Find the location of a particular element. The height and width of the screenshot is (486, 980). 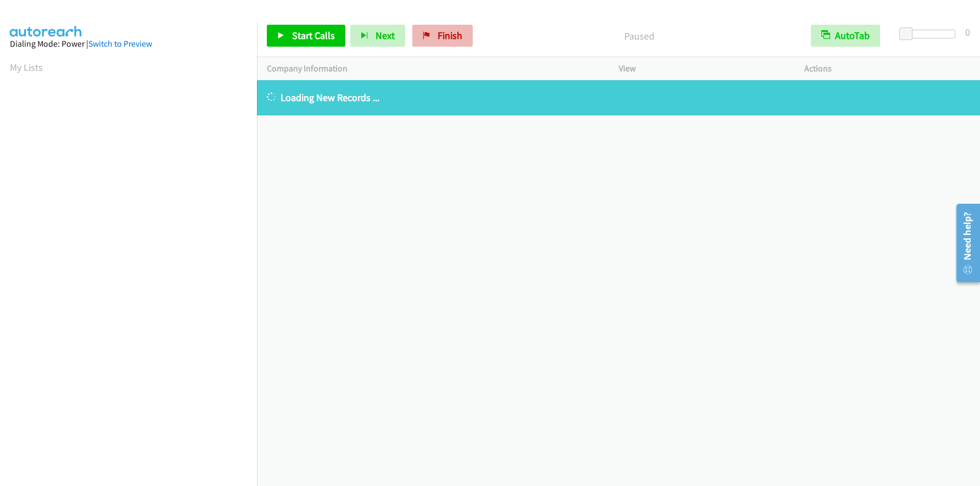

span: Start Calls is located at coordinates (313, 35).